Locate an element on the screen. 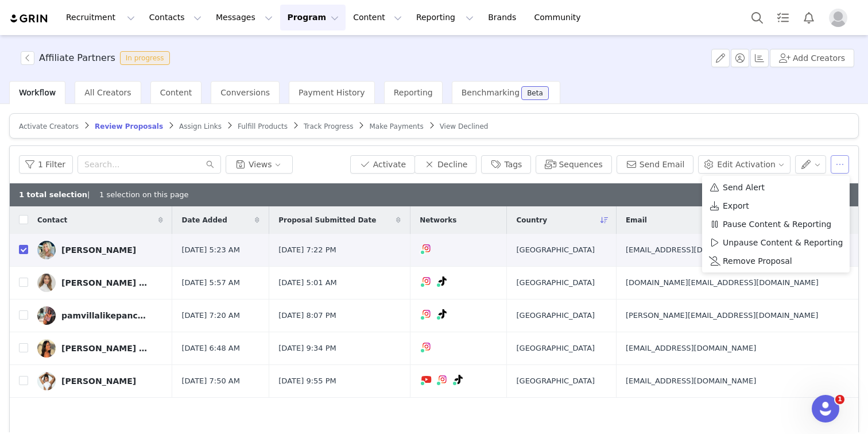 Image resolution: width=868 pixels, height=434 pixels. button: Activate is located at coordinates (383, 164).